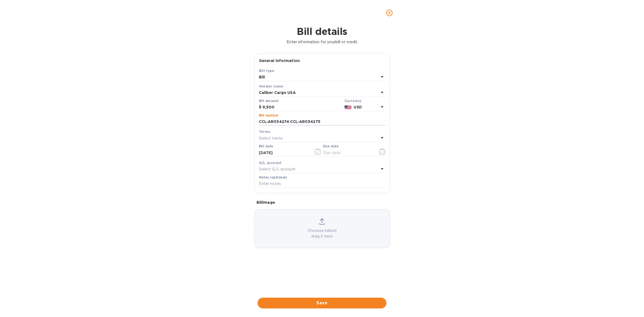 This screenshot has height=317, width=644. What do you see at coordinates (322, 184) in the screenshot?
I see `input: Enter notes` at bounding box center [322, 184].